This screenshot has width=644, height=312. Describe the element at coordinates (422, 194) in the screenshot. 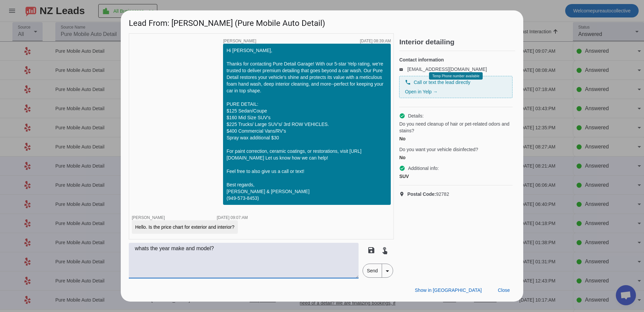

I see `strong: Postal Code:` at that location.